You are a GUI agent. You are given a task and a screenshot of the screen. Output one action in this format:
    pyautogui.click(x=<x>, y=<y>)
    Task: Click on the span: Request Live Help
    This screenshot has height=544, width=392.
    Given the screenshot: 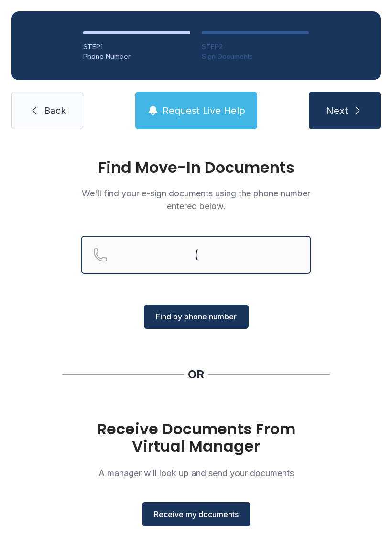 What is the action you would take?
    pyautogui.click(x=204, y=110)
    